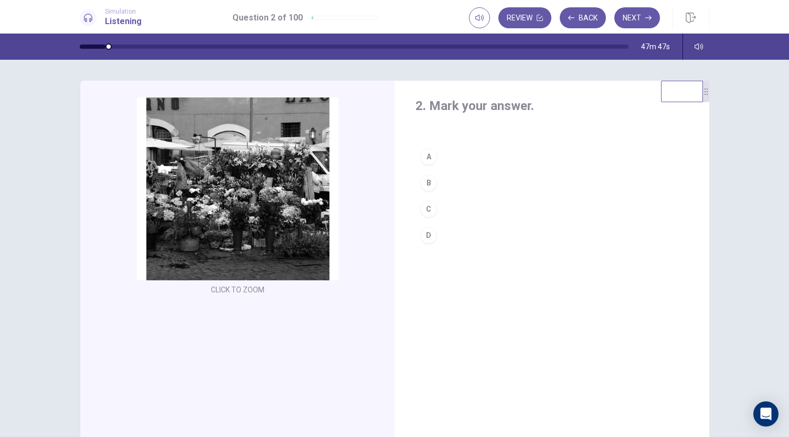 This screenshot has width=789, height=437. What do you see at coordinates (552, 236) in the screenshot?
I see `button: D` at bounding box center [552, 236].